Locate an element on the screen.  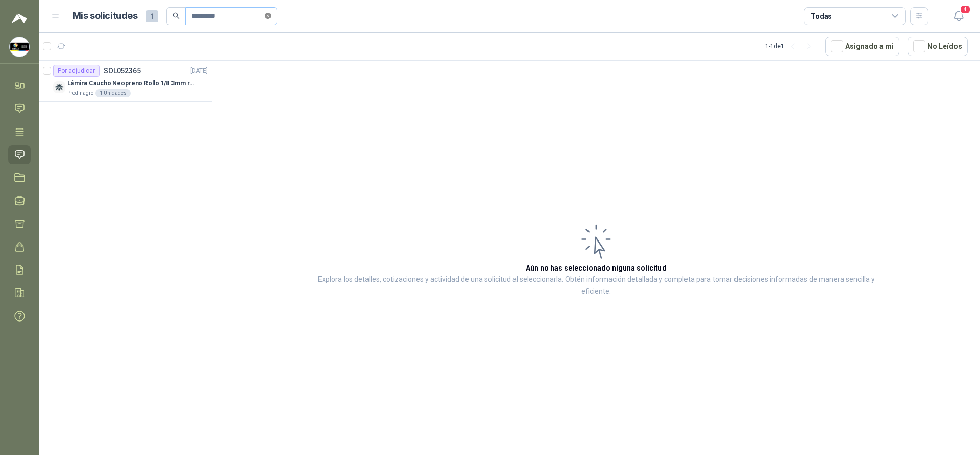
p: Prodinagro is located at coordinates (80, 93).